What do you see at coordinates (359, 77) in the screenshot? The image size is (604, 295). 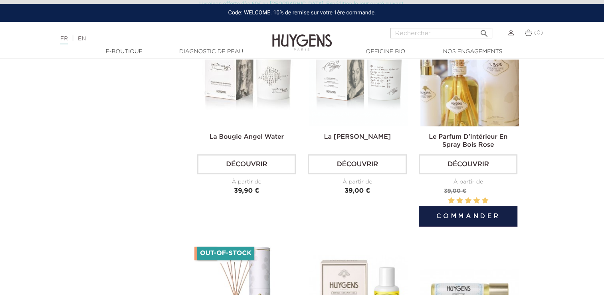 I see `img: La Bougie Parfumée Constantijn Huygens` at bounding box center [359, 77].